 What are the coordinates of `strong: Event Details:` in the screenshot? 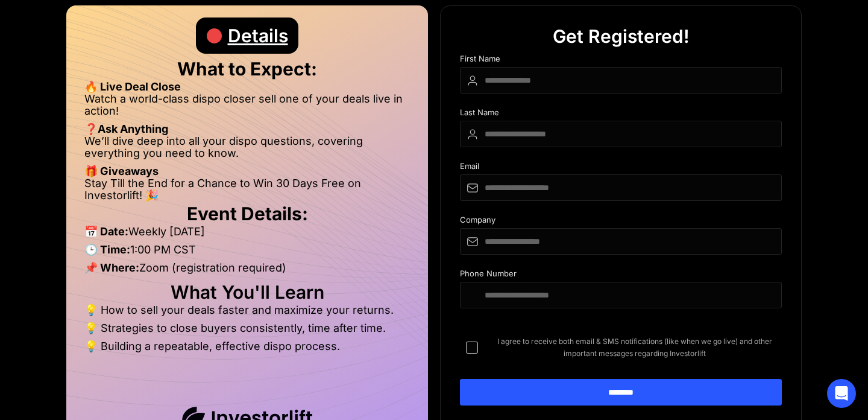 It's located at (247, 213).